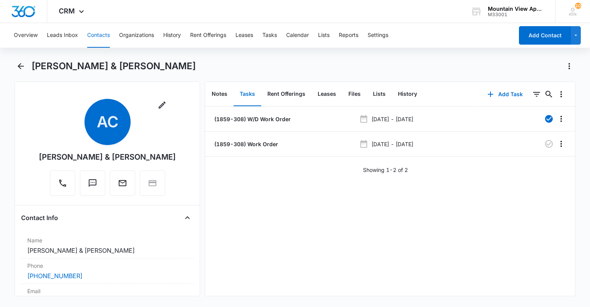 The width and height of the screenshot is (590, 307). I want to click on button: Notes, so click(219, 94).